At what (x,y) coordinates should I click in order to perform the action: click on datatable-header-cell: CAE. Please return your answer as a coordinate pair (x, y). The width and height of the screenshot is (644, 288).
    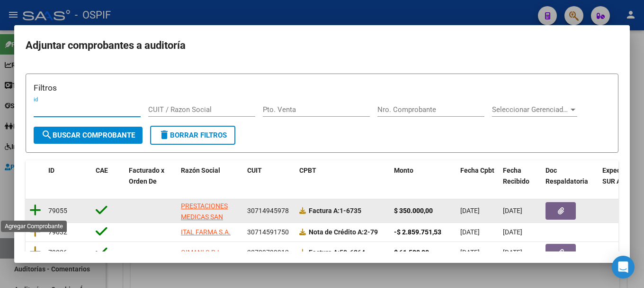
    Looking at the image, I should click on (109, 176).